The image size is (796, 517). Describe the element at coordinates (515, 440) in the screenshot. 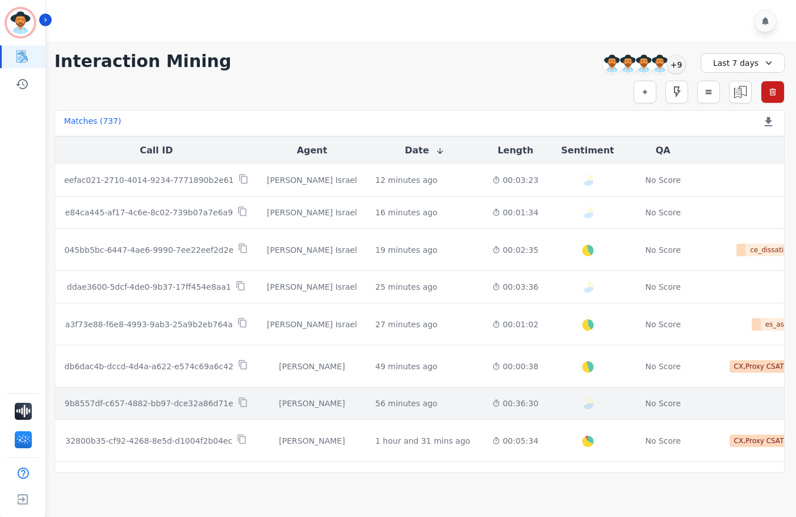

I see `div: 00:05:34` at that location.